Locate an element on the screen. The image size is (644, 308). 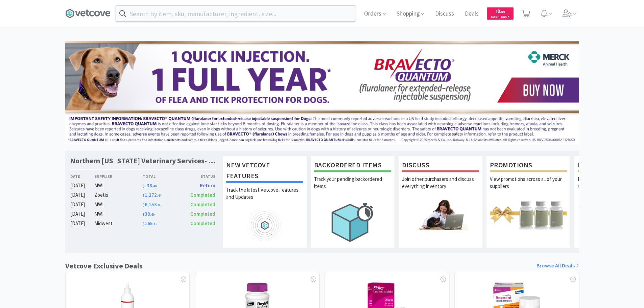
span: -38 is located at coordinates (149, 186).